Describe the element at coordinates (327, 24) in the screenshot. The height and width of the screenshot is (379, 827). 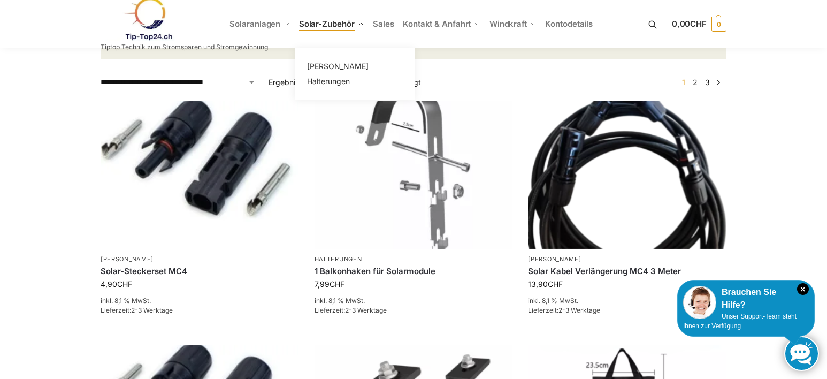
I see `span: Solar-Zubehör` at that location.